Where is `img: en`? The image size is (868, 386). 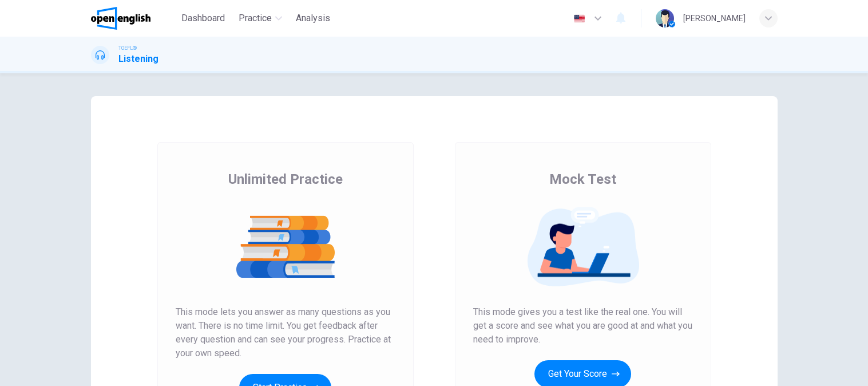 img: en is located at coordinates (579, 19).